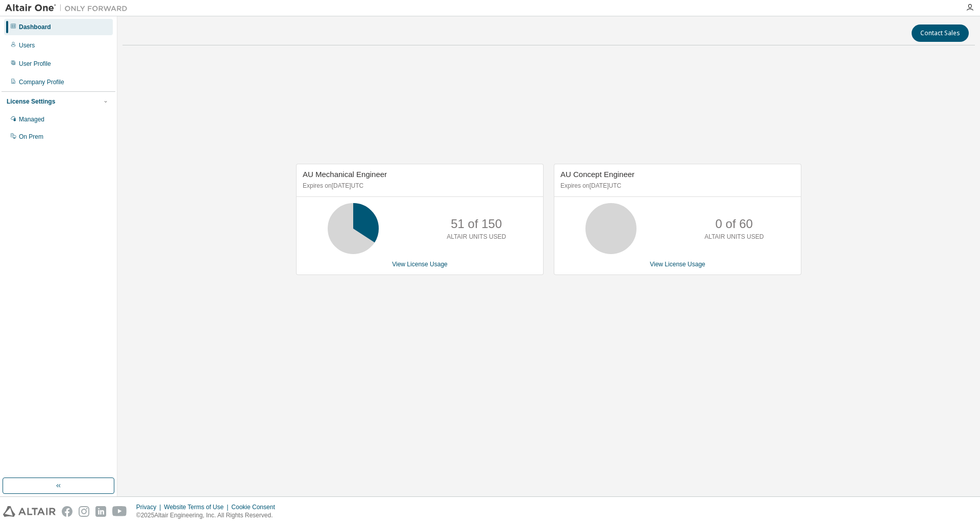  What do you see at coordinates (256, 508) in the screenshot?
I see `div: Cookie Consent` at bounding box center [256, 508].